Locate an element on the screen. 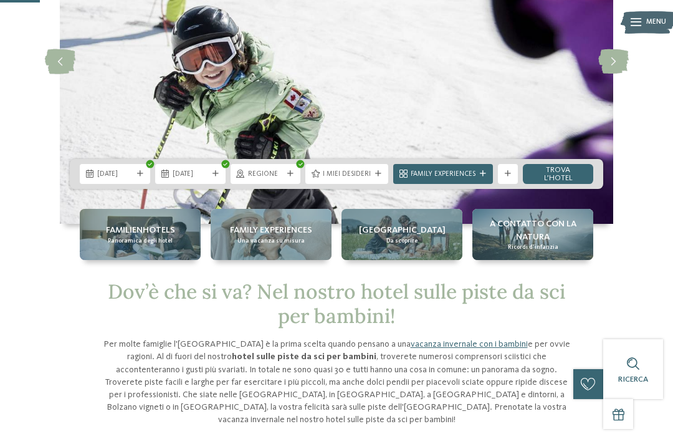  span: Dov’è che si va? Nel nostro hotel sulle piste da sci per bambini! is located at coordinates (337, 303).